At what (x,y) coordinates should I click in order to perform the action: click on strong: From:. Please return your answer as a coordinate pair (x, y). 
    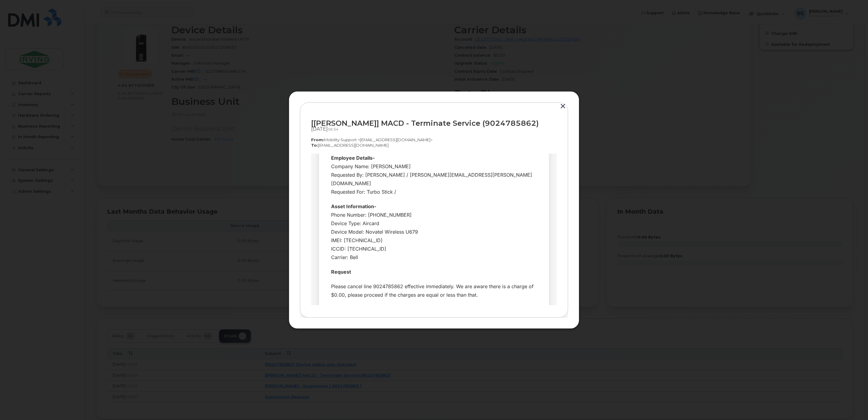
    Looking at the image, I should click on (318, 139).